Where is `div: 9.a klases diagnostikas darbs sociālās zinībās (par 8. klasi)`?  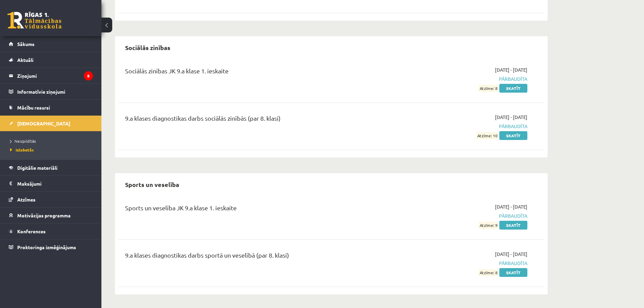 div: 9.a klases diagnostikas darbs sociālās zinībās (par 8. klasi) is located at coordinates (257, 120).